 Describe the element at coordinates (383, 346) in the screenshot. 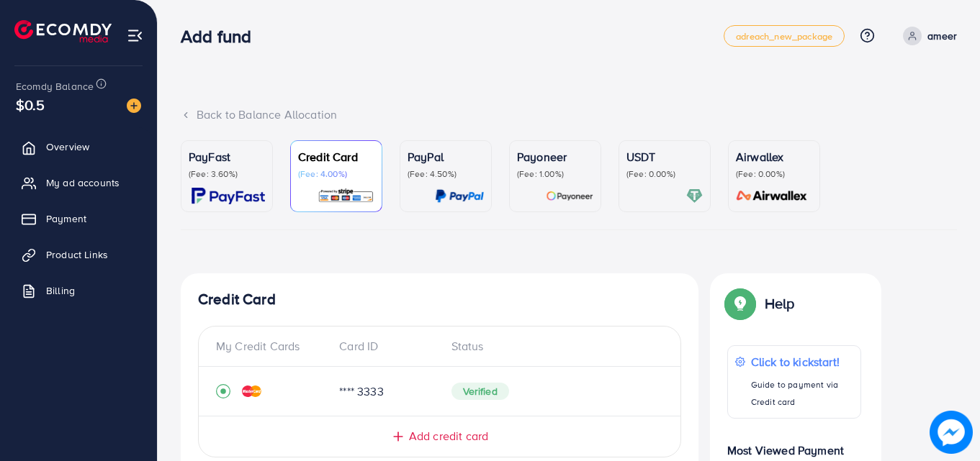

I see `div: Card ID` at that location.